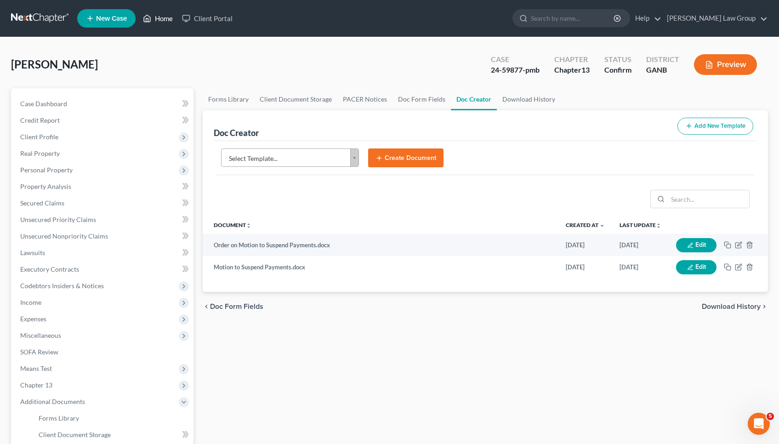  I want to click on div: Case, so click(515, 59).